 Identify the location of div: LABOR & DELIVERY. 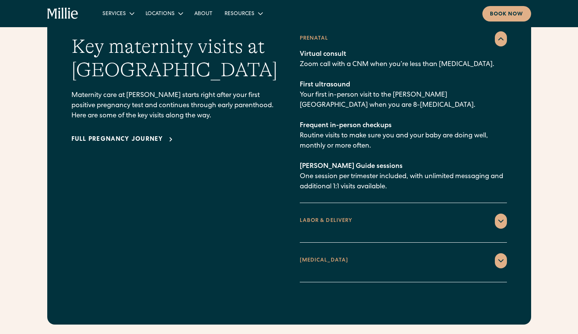
(326, 221).